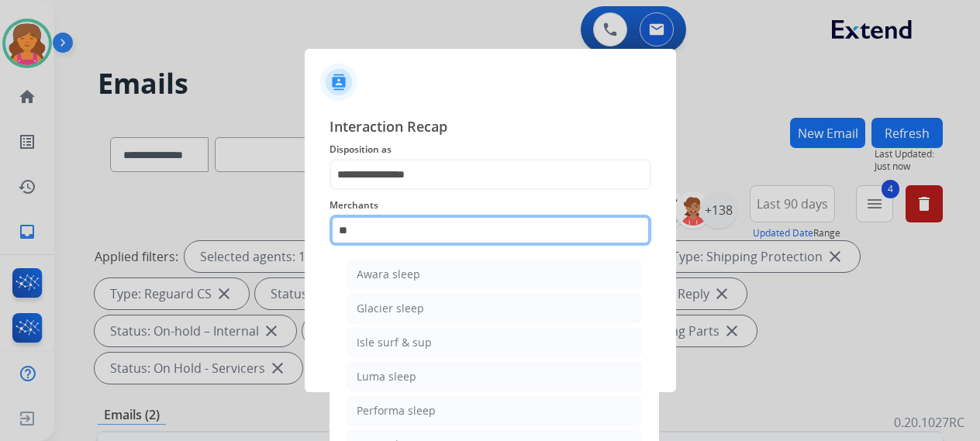  What do you see at coordinates (929, 422) in the screenshot?
I see `p: 0.20.1027RC` at bounding box center [929, 422].